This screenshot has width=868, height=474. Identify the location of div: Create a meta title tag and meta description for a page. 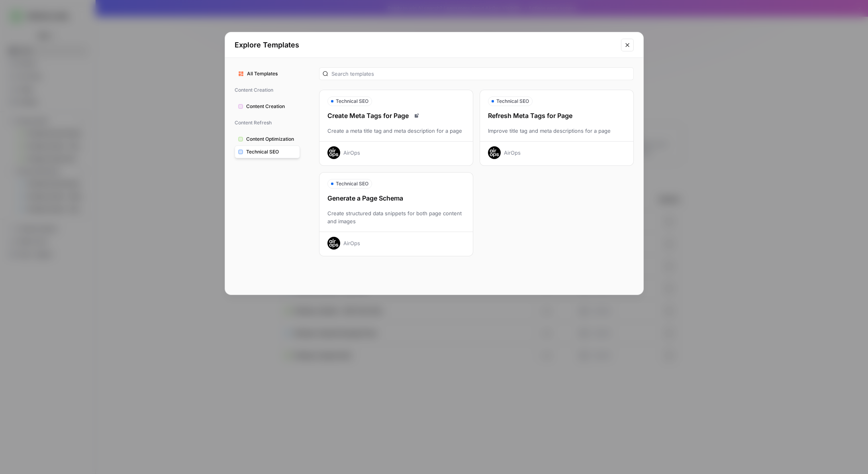
(396, 131).